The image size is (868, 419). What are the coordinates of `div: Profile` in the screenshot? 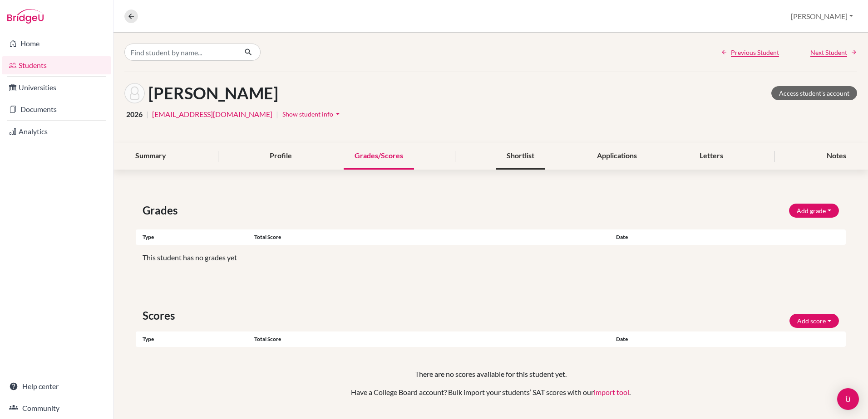 It's located at (280, 156).